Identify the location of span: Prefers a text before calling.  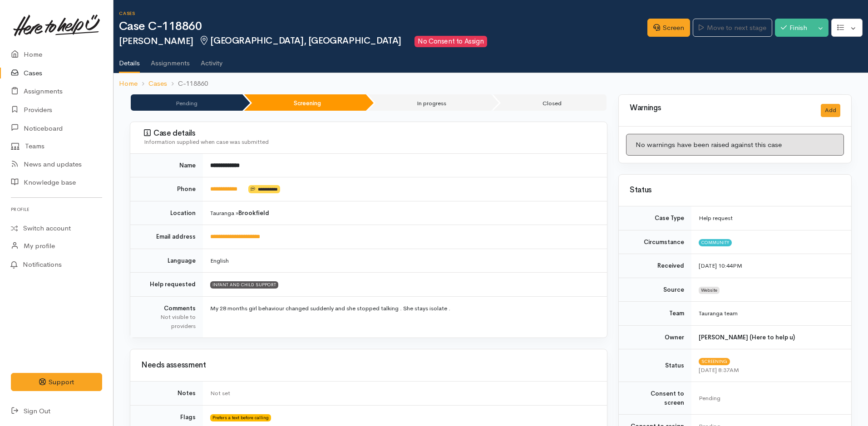
(241, 418).